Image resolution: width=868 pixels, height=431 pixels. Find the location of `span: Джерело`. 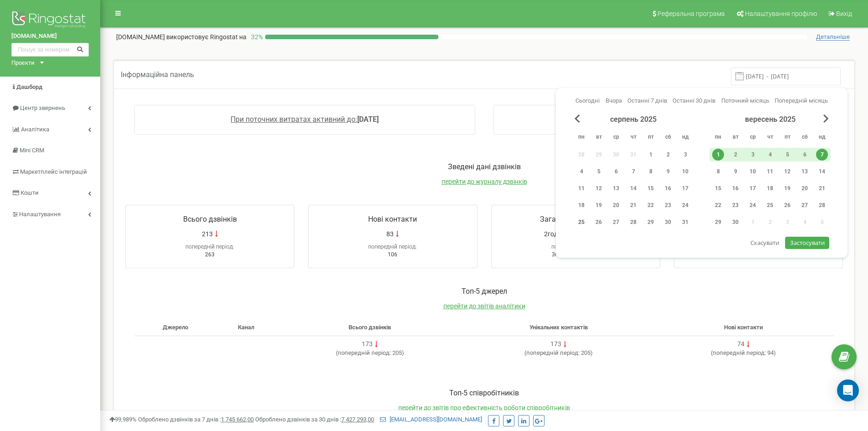

span: Джерело is located at coordinates (176, 327).